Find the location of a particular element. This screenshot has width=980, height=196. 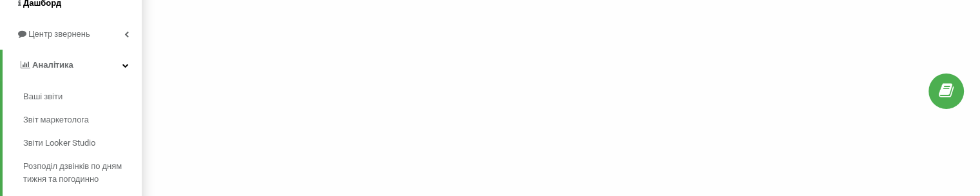

a: Розподіл дзвінків по дням тижня та погодинно is located at coordinates (83, 173).